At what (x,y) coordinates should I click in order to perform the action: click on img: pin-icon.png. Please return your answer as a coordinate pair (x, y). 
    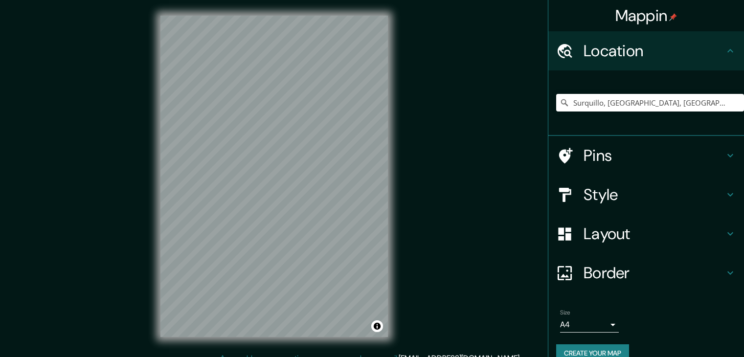
    Looking at the image, I should click on (673, 17).